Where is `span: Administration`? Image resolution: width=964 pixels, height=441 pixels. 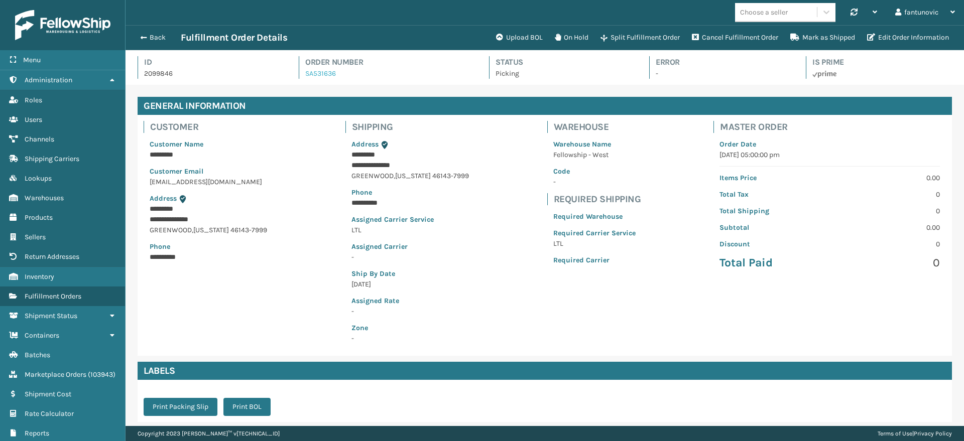 span: Administration is located at coordinates (48, 80).